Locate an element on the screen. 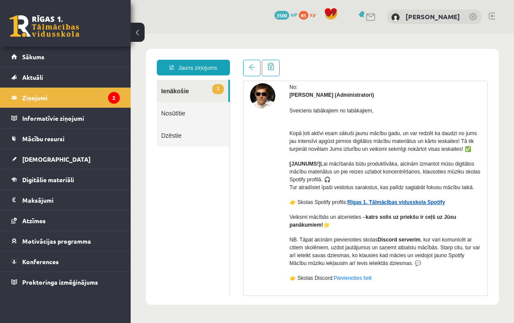  a: Konferences is located at coordinates (65, 261).